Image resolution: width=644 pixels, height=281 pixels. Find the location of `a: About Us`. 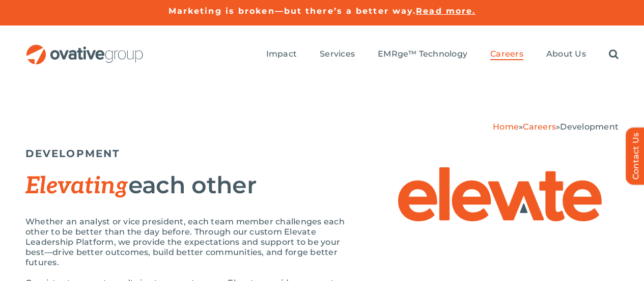

a: About Us is located at coordinates (566, 54).